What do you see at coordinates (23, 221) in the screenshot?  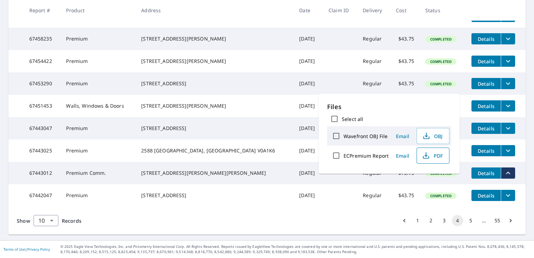 I see `span: Show` at bounding box center [23, 221].